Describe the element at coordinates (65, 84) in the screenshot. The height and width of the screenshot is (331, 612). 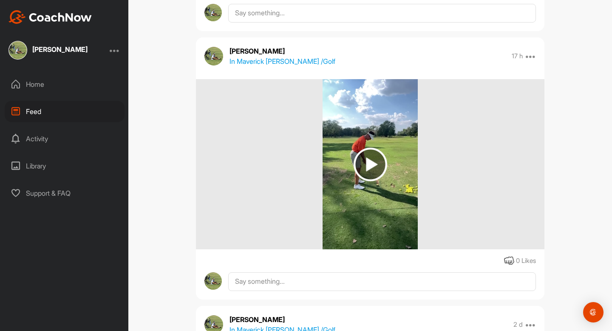
I see `div: Home` at that location.